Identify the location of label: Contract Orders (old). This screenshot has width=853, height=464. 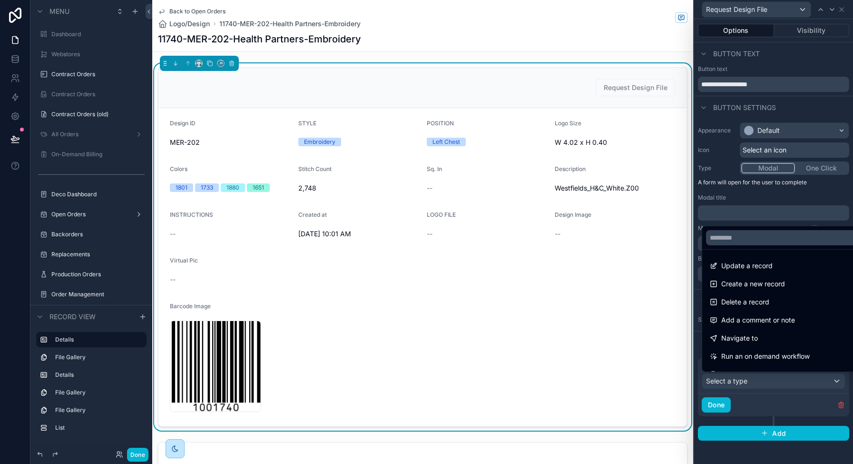
(98, 114).